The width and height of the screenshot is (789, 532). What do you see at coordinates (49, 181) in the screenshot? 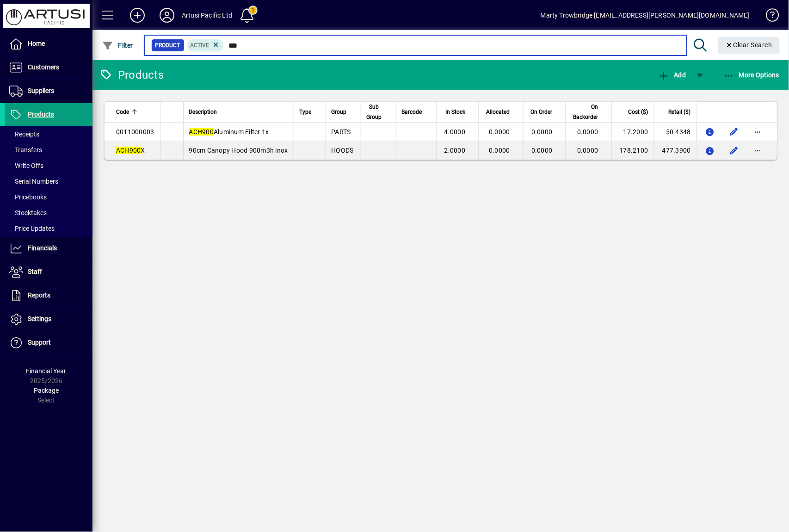
I see `a: Serial Numbers` at bounding box center [49, 181].